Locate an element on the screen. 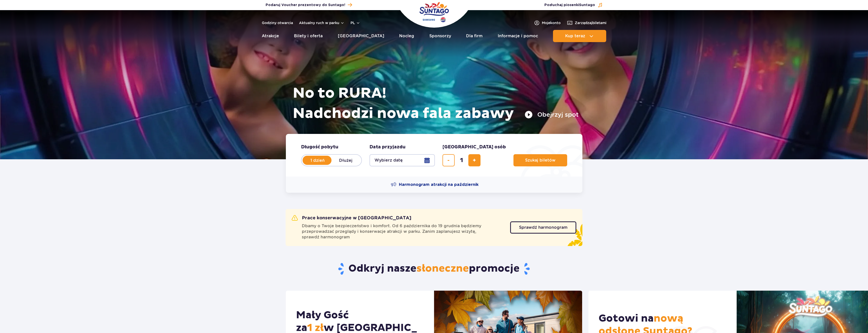  span: Sprawdź harmonogram is located at coordinates (543, 228).